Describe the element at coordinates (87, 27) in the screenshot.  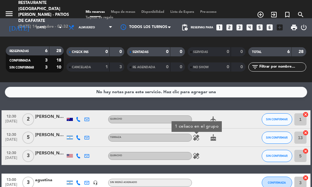
I see `span: Almuerzo` at that location.